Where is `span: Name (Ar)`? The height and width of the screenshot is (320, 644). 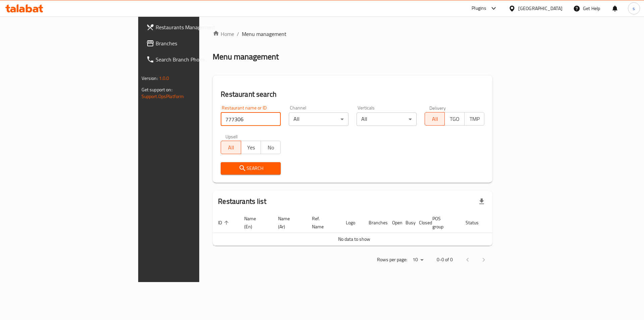
span: Name (Ar) is located at coordinates (288, 223).